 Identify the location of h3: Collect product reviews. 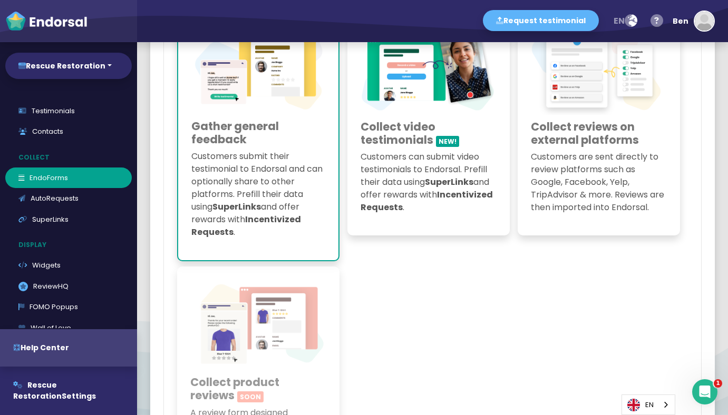
(258, 389).